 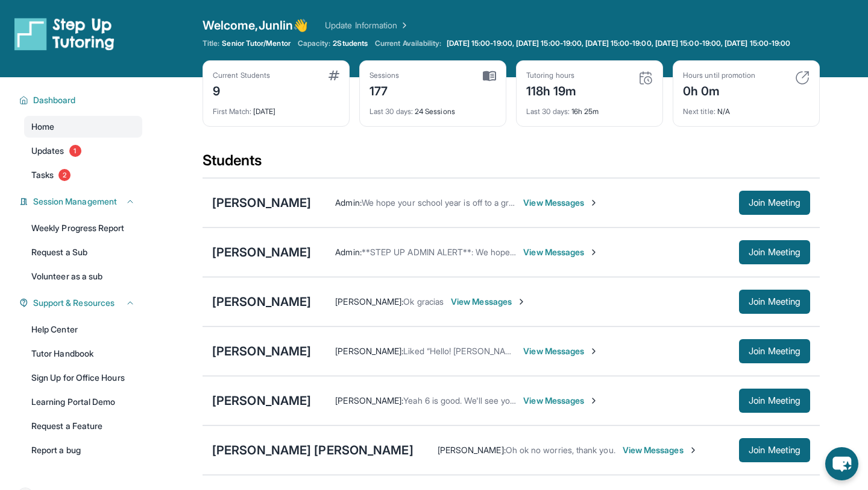 What do you see at coordinates (82, 100) in the screenshot?
I see `button: Dashboard` at bounding box center [82, 100].